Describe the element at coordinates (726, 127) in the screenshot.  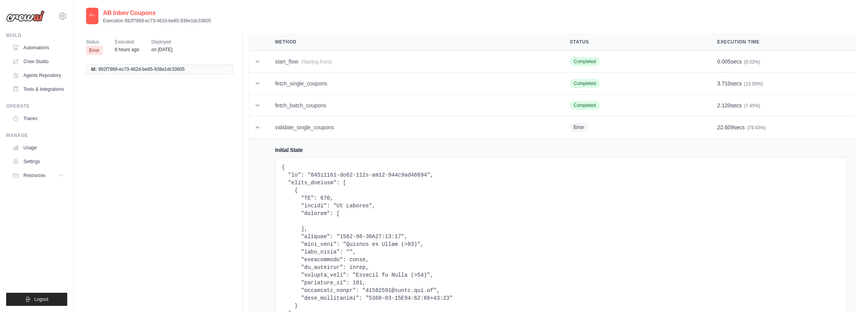
I see `span: 22.609` at that location.